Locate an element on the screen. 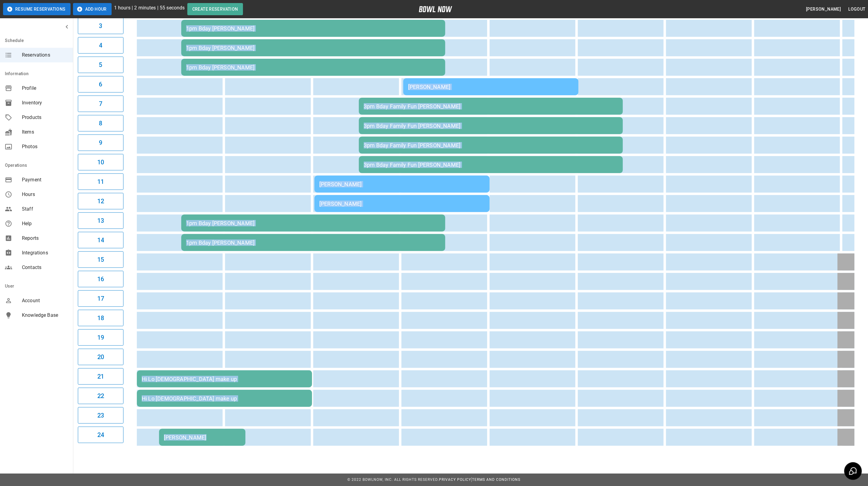 Image resolution: width=868 pixels, height=486 pixels. span: Payment is located at coordinates (45, 180).